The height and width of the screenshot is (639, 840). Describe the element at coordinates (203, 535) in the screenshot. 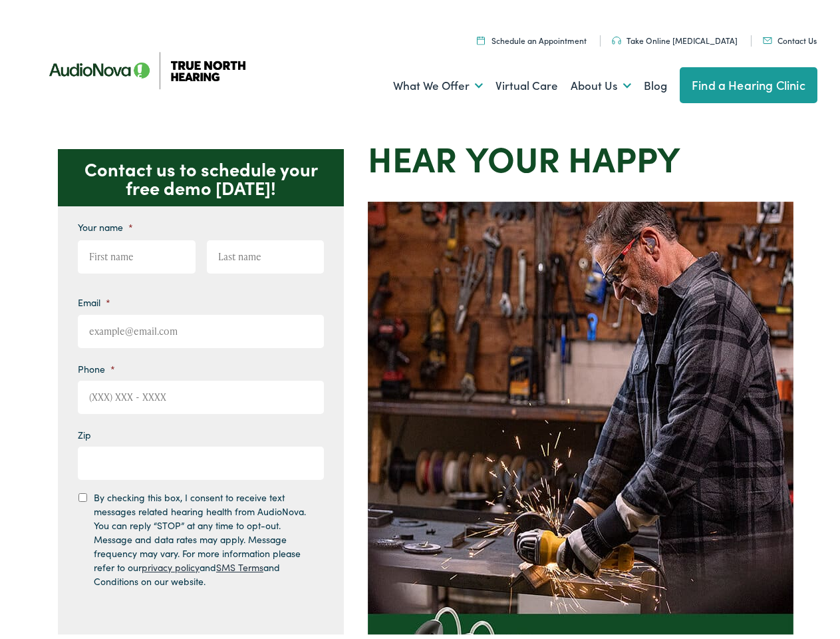

I see `label: By checking this box, I consent to receive text messages related hearing health from AudioNova. Y...` at that location.